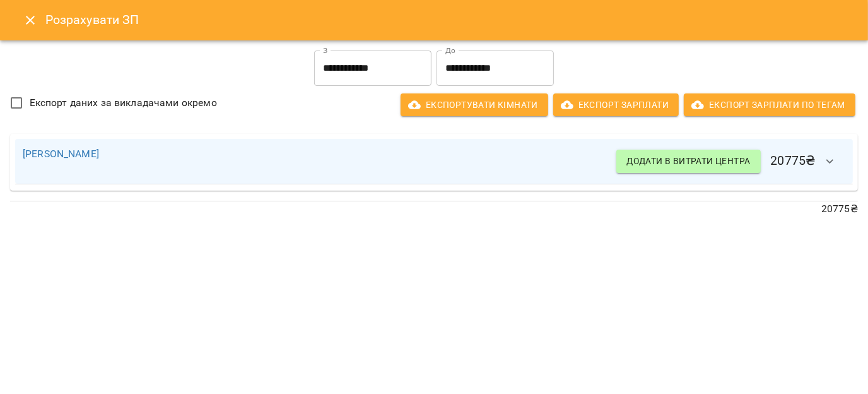  What do you see at coordinates (123, 103) in the screenshot?
I see `span: Експорт даних за викладачами окремо` at bounding box center [123, 103].